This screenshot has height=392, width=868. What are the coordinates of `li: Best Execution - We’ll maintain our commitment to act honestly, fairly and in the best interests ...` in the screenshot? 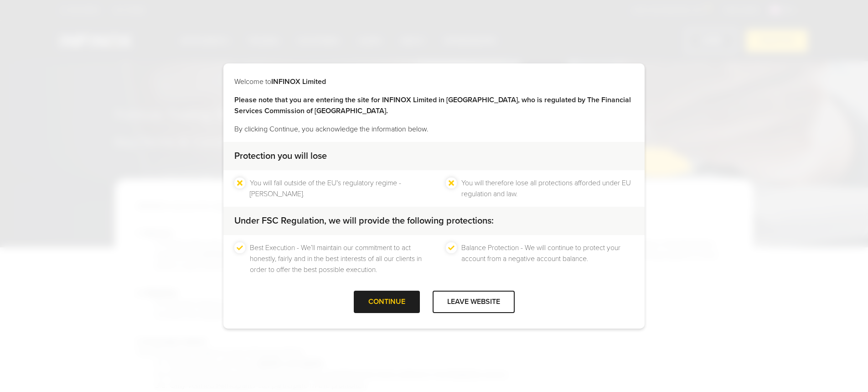 It's located at (336, 259).